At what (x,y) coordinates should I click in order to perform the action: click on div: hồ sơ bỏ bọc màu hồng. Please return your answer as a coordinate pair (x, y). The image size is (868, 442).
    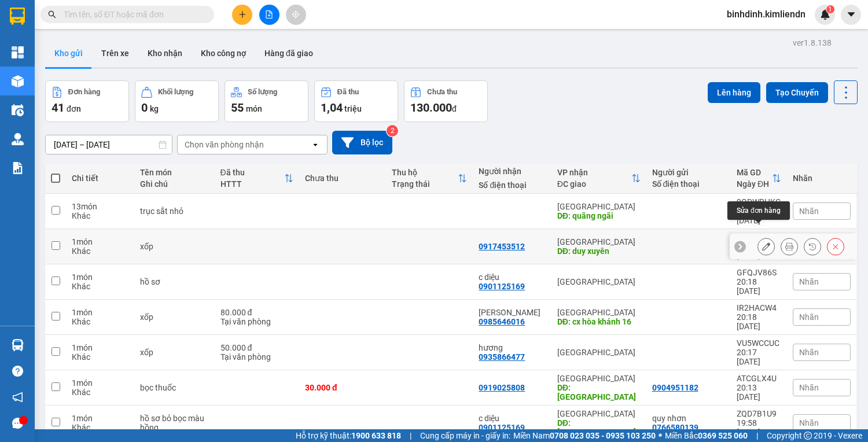
    Looking at the image, I should click on (174, 423).